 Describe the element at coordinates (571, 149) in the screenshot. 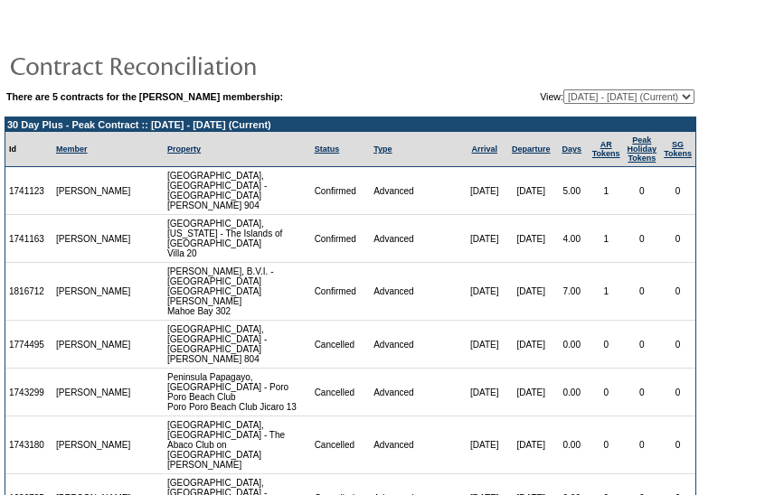

I see `a: Days` at that location.